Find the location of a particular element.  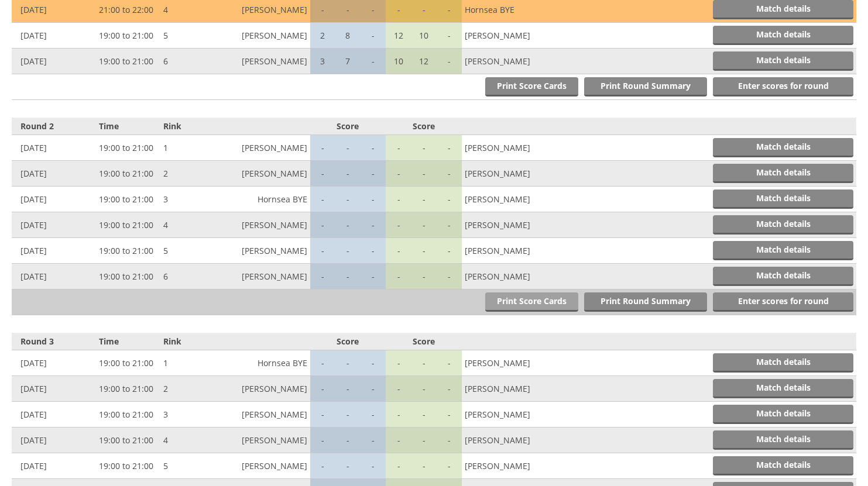

td: 12 is located at coordinates (424, 61).